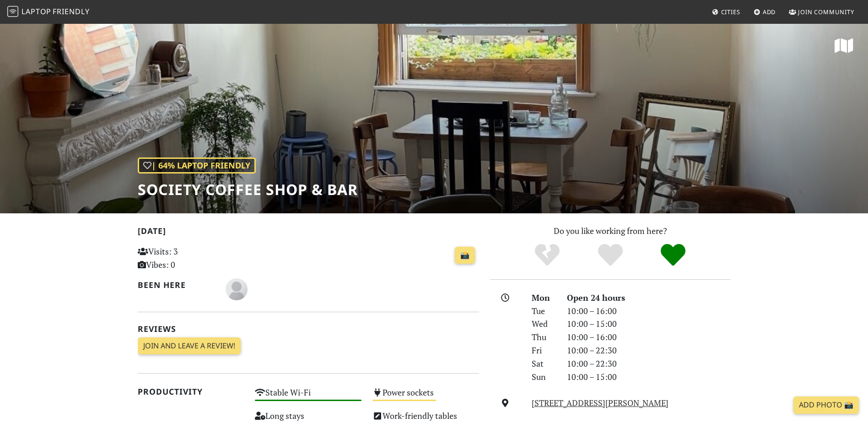  What do you see at coordinates (821, 12) in the screenshot?
I see `a: Join Community` at bounding box center [821, 12].